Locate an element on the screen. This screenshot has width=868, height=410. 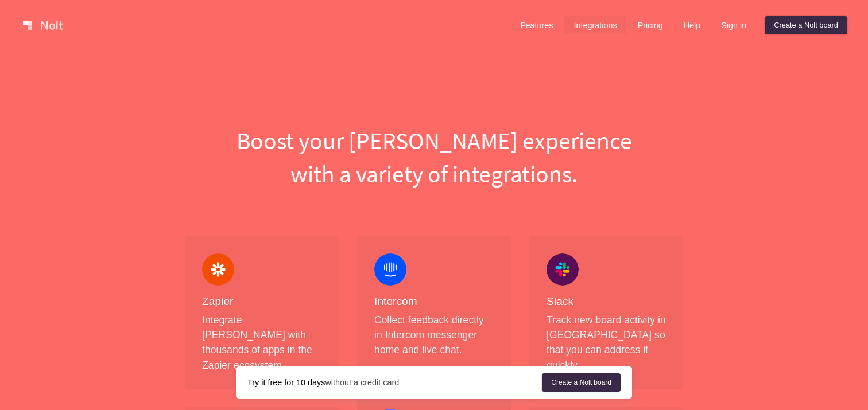
a: Integrations is located at coordinates (595, 25).